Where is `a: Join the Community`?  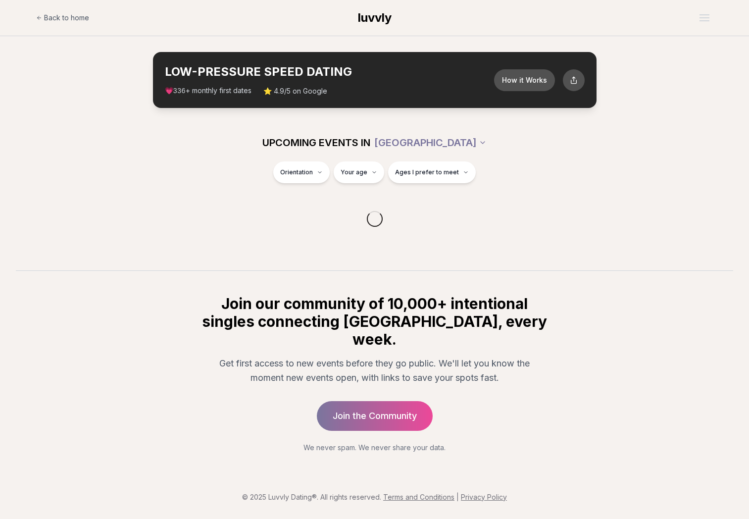 a: Join the Community is located at coordinates (375, 416).